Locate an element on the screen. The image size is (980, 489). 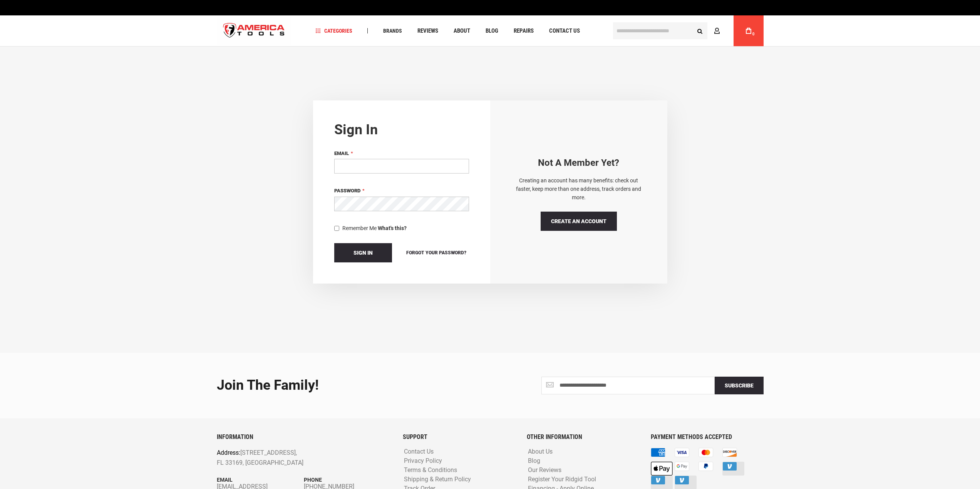
span: Brands is located at coordinates (393, 31).